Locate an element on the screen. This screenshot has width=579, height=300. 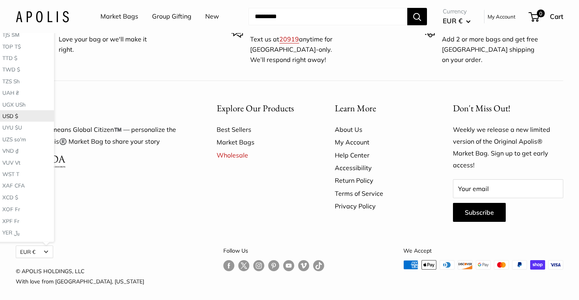
p: (uh-paul-is) means Global Citizen™️ — personalize the Original Apolis®️ Market Bag to share your ... is located at coordinates (102, 136).